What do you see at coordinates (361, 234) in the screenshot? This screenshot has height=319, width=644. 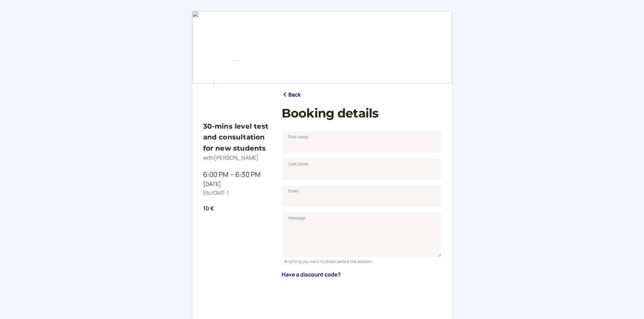 I see `textarea: Message` at bounding box center [361, 234].